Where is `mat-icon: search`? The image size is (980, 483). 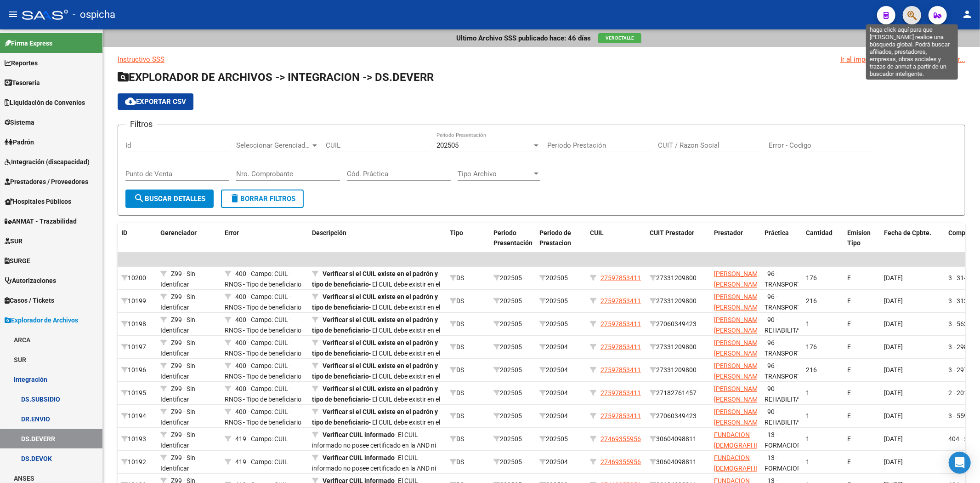
mat-icon: search is located at coordinates (139, 198).